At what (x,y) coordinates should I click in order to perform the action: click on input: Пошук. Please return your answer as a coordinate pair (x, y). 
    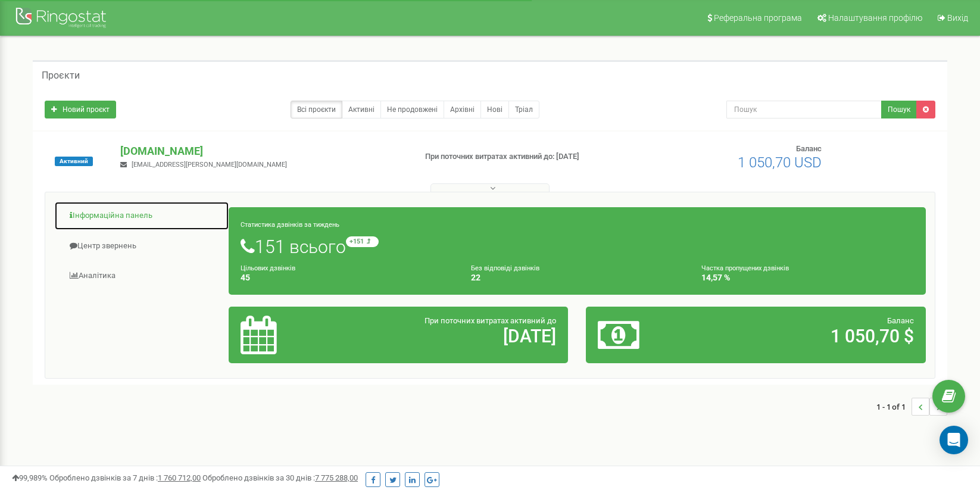
    Looking at the image, I should click on (804, 110).